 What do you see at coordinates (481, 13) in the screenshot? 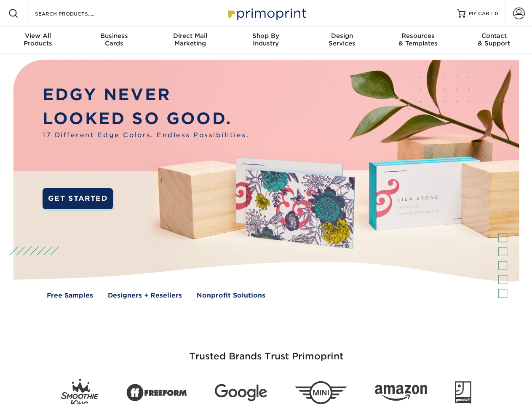
I see `span: MY CART` at bounding box center [481, 13].